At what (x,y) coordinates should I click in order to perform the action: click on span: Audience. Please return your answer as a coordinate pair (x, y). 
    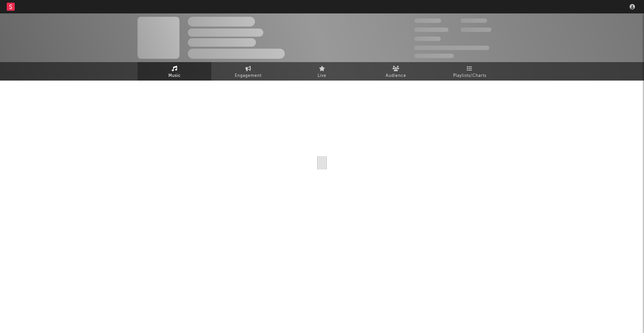
    Looking at the image, I should click on (396, 76).